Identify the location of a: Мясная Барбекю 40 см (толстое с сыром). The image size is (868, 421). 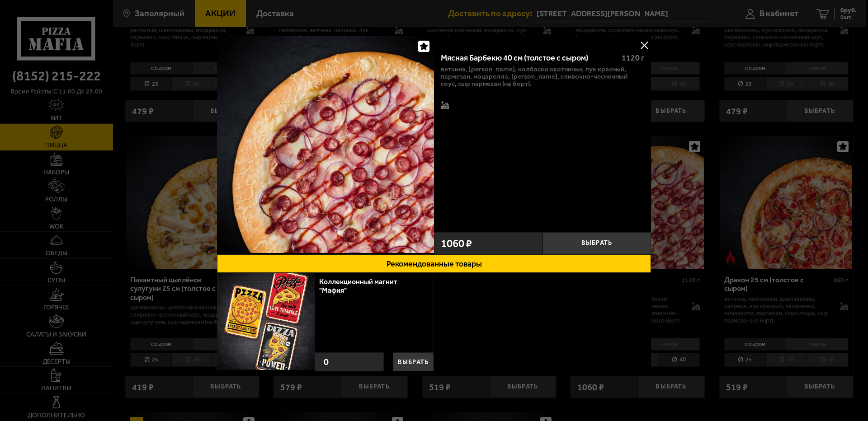
(326, 145).